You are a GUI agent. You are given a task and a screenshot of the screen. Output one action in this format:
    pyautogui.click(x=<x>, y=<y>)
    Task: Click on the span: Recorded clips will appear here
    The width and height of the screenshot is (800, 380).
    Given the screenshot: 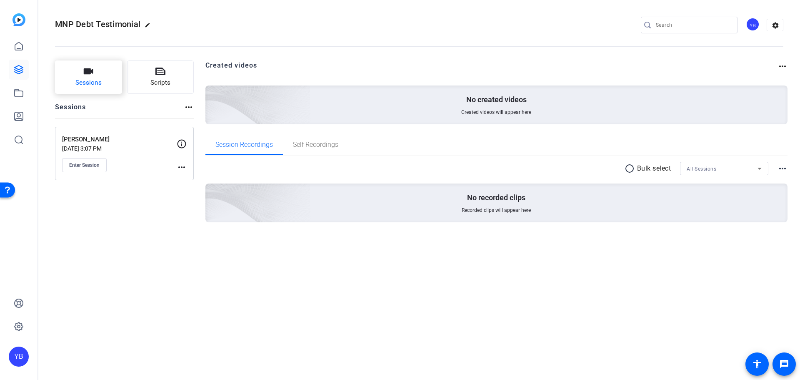 What is the action you would take?
    pyautogui.click(x=496, y=210)
    